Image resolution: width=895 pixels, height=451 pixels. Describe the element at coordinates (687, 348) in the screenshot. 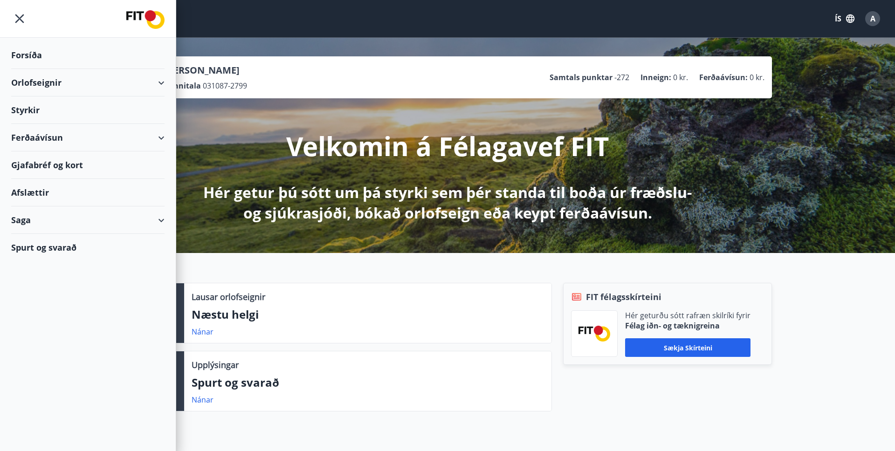

I see `button: Sækja skírteini` at that location.